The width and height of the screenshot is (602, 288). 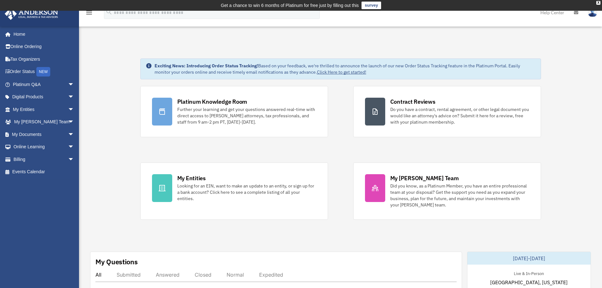 I want to click on div: Contract Reviews, so click(x=413, y=101).